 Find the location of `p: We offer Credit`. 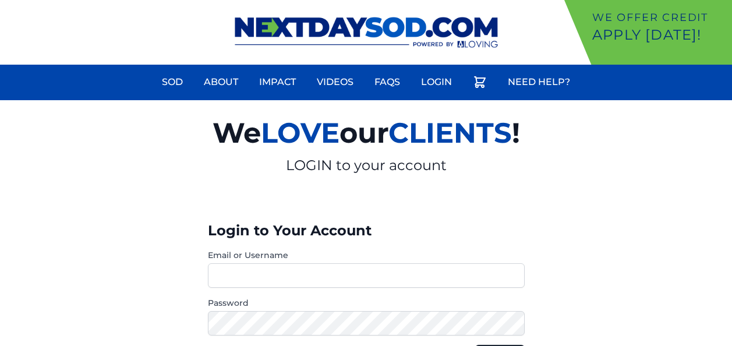

p: We offer Credit is located at coordinates (660, 17).